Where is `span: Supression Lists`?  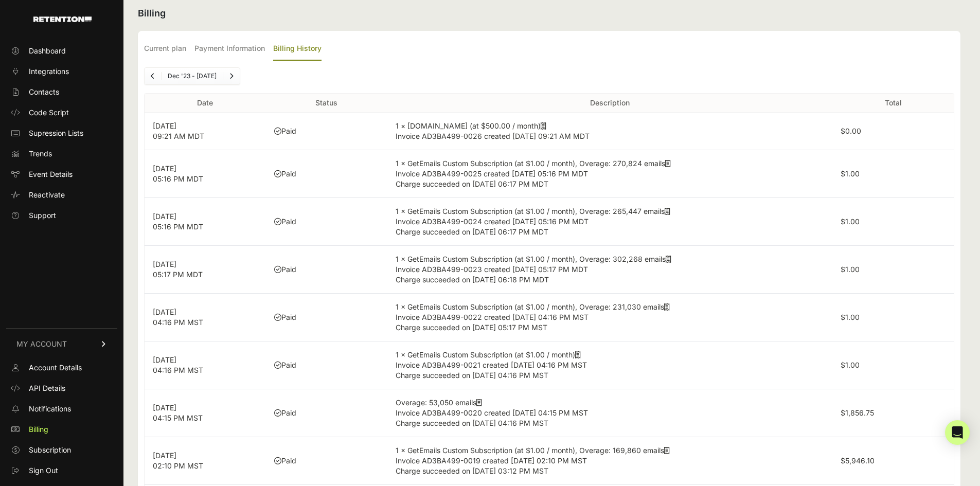
span: Supression Lists is located at coordinates (56, 133).